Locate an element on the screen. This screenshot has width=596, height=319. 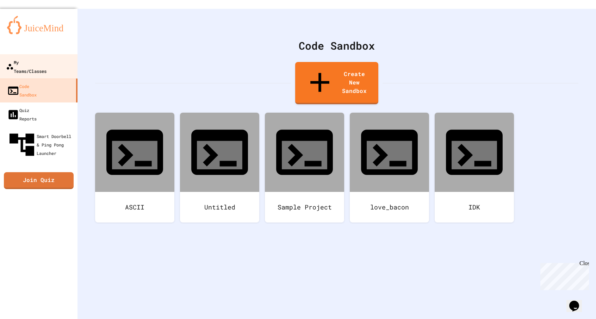
a: Sample Project is located at coordinates (304, 168).